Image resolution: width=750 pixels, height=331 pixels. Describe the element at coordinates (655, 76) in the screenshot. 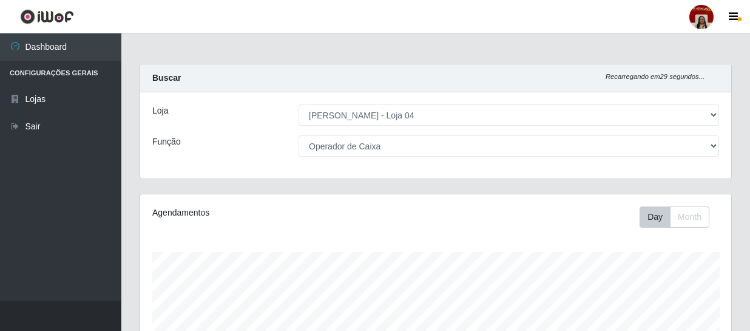

I see `i: Recarregando em 29 segundos...` at that location.